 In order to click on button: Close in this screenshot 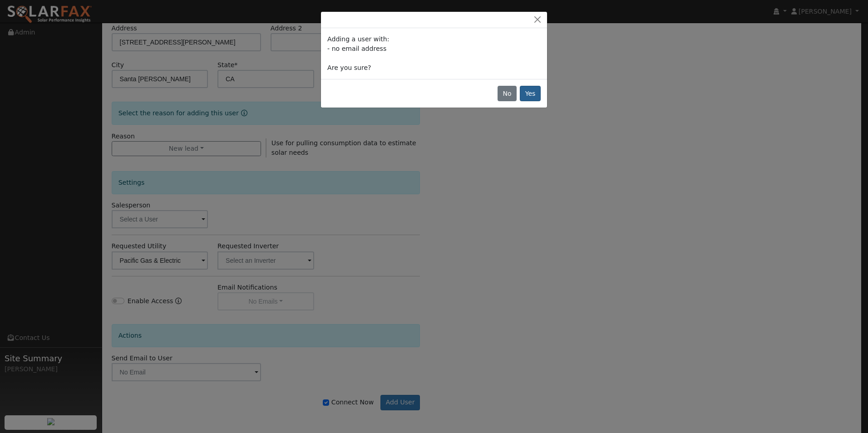, I will do `click(538, 19)`.